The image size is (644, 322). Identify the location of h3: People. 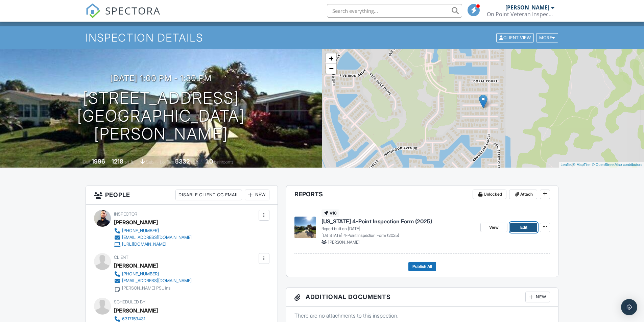
(181, 195).